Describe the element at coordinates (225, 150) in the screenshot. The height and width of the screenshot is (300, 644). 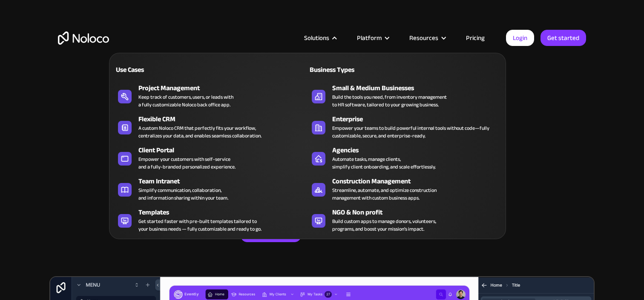
I see `div: Client Portal` at that location.